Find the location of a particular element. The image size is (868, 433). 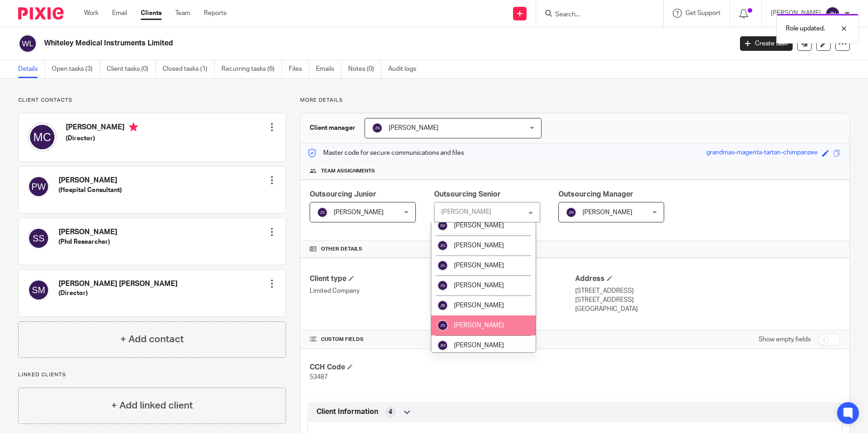

div: grandmas-magenta-tartan-chimpanzee is located at coordinates (762, 153).